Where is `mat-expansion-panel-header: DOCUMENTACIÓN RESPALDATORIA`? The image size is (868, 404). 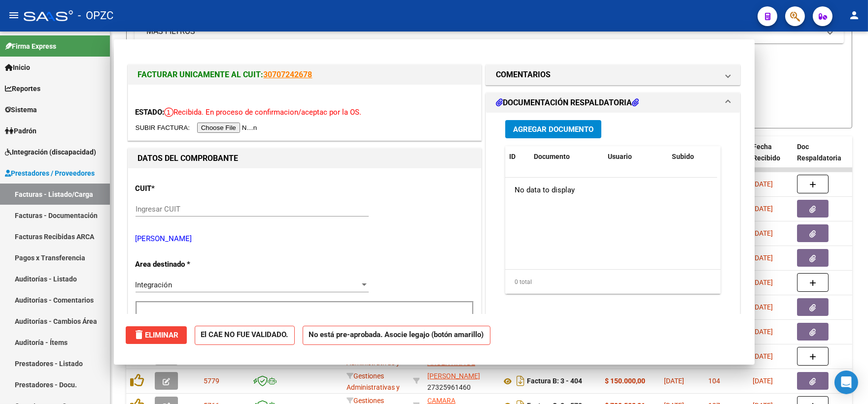 mat-expansion-panel-header: DOCUMENTACIÓN RESPALDATORIA is located at coordinates (613, 103).